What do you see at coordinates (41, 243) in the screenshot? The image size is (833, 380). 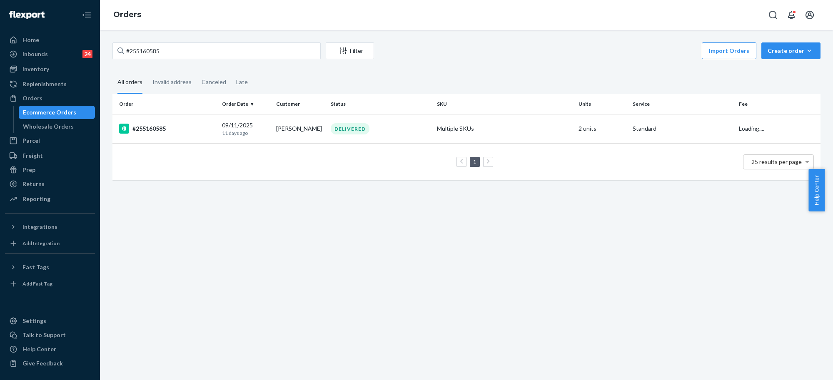 I see `div: Add Integration` at bounding box center [41, 243].